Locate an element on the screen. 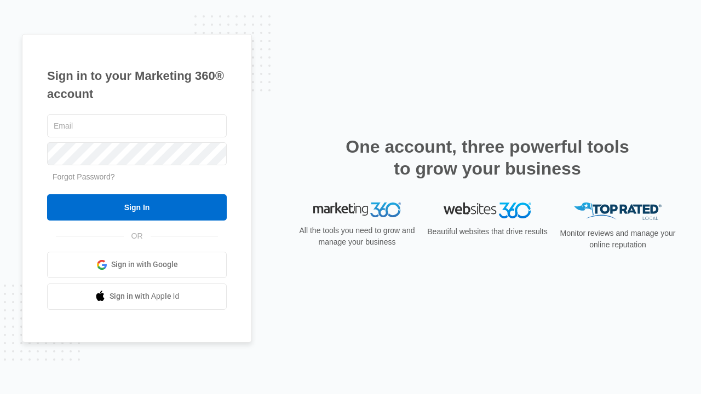 The width and height of the screenshot is (701, 394). span: OR is located at coordinates (137, 236).